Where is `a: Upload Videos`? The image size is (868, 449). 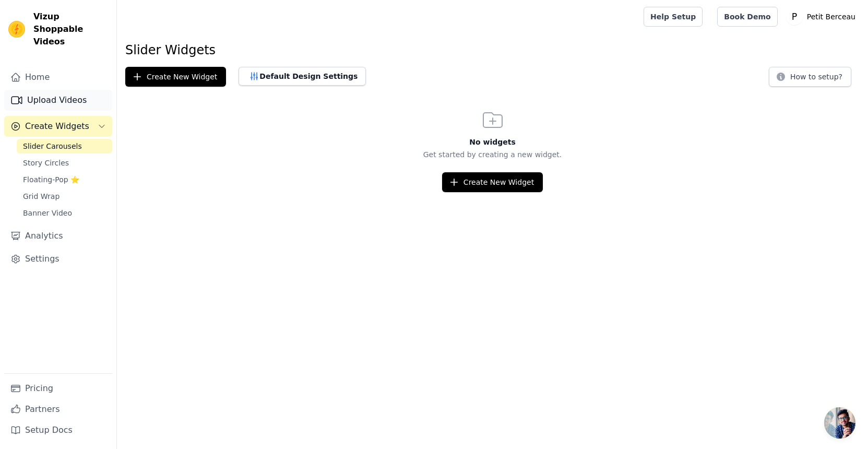 a: Upload Videos is located at coordinates (58, 100).